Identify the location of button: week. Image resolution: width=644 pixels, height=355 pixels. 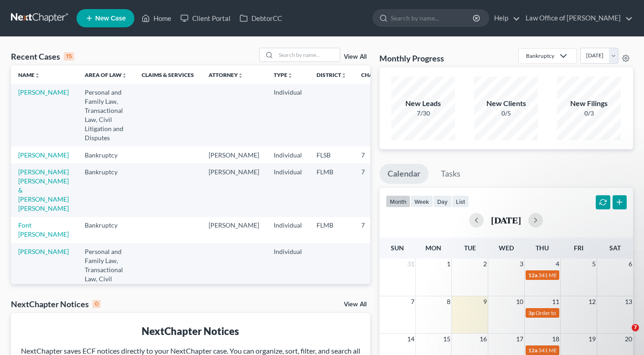
(422, 201).